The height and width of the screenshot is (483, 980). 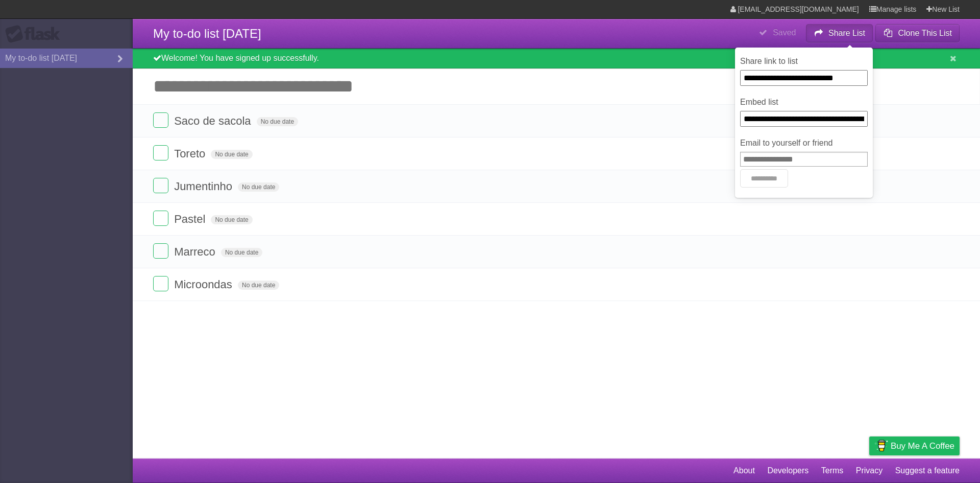 What do you see at coordinates (804, 143) in the screenshot?
I see `label: Email to yourself or friend` at bounding box center [804, 143].